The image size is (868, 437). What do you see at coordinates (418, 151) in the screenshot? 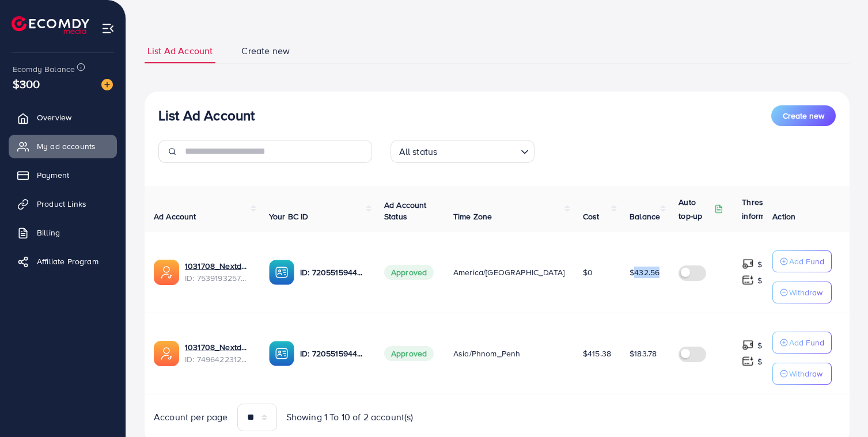
I see `span: All status` at bounding box center [418, 151].